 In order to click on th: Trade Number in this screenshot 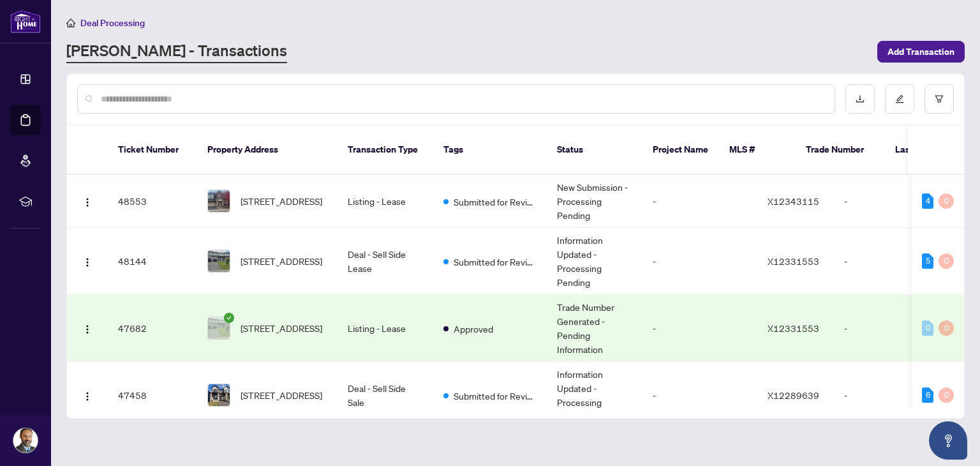, I will do `click(840, 150)`.